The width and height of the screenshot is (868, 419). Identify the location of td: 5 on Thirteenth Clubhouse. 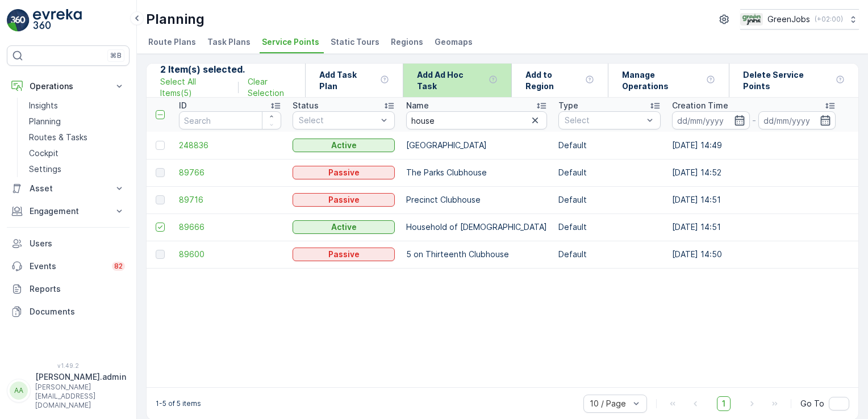
(476, 254).